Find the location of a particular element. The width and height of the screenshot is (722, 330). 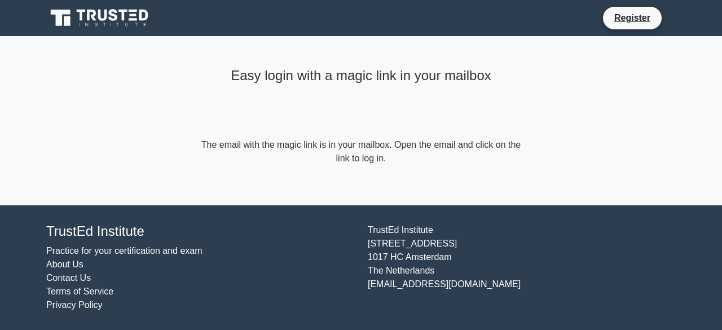

a: About Us is located at coordinates (65, 264).